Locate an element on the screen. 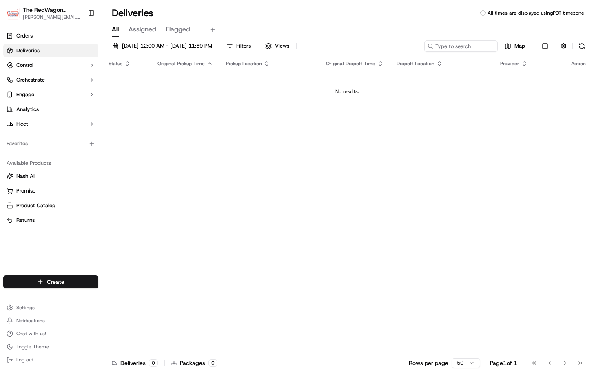 The width and height of the screenshot is (594, 372). div: Page 1 of 1 is located at coordinates (503, 363).